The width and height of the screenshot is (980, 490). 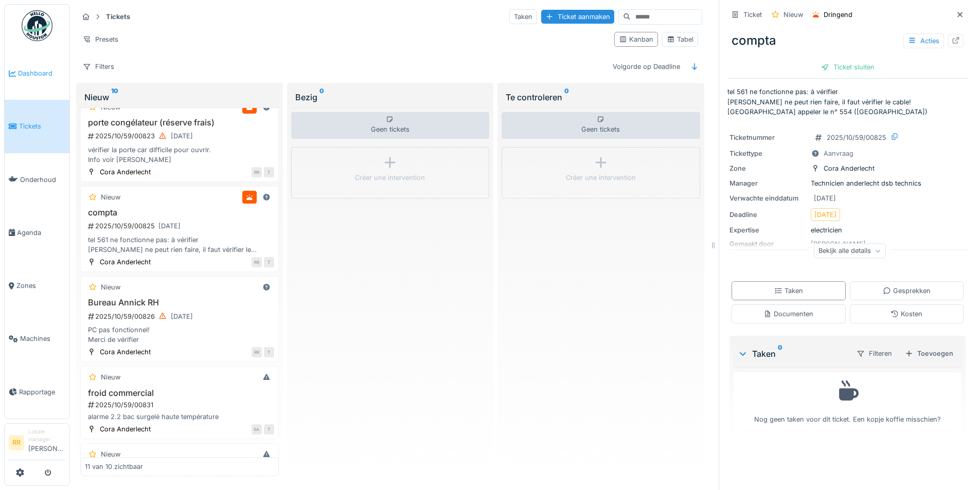 I want to click on div: Kosten, so click(x=906, y=313).